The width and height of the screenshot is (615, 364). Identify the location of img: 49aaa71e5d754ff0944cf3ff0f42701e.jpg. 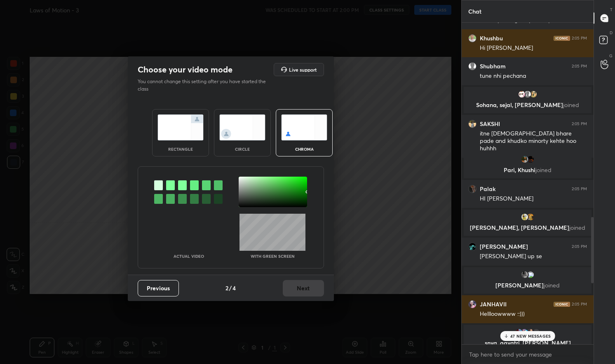
(525, 275).